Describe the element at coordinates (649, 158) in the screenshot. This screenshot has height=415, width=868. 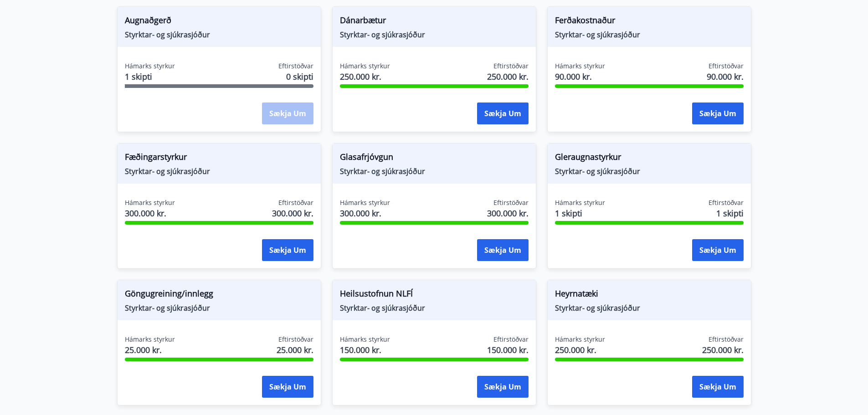
I see `span: Gleraugnastyrkur` at that location.